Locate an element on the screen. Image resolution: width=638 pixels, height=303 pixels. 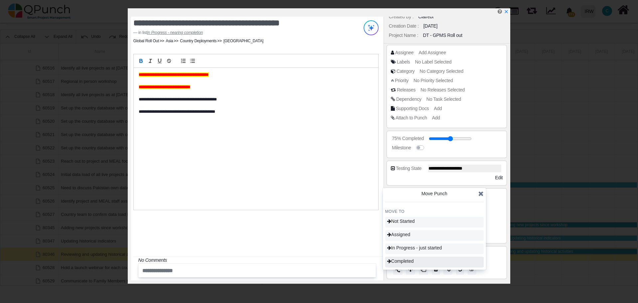
div: Supporting Docs is located at coordinates (412, 108).